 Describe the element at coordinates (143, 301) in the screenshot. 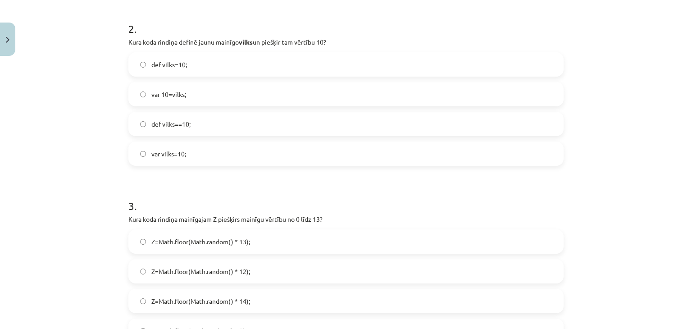

I see `input: Z=Math.floor(Math.random() * 14);` at that location.